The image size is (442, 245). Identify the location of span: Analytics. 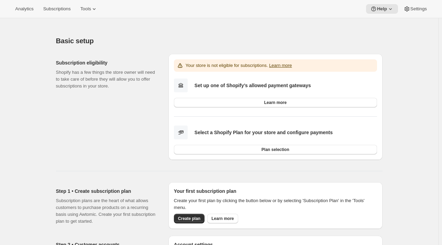
(24, 9).